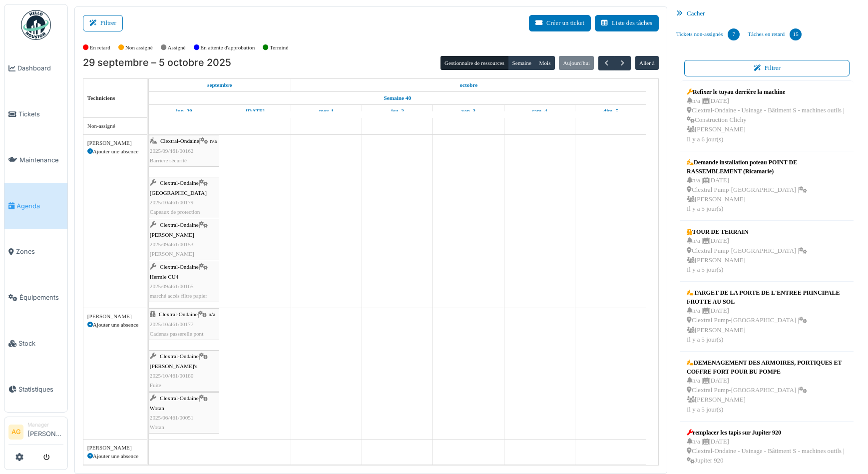  What do you see at coordinates (45, 424) in the screenshot?
I see `div: Manager` at bounding box center [45, 424].